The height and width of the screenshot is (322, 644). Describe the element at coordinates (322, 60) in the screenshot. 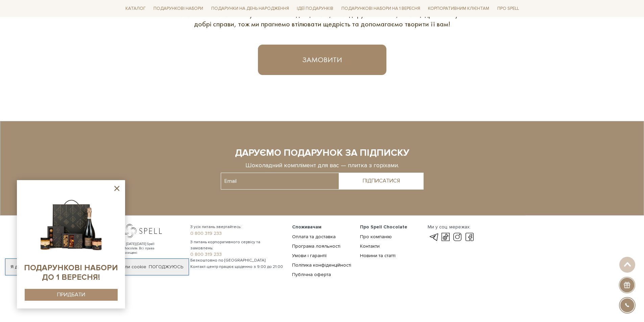

I see `a: Замовити` at that location.